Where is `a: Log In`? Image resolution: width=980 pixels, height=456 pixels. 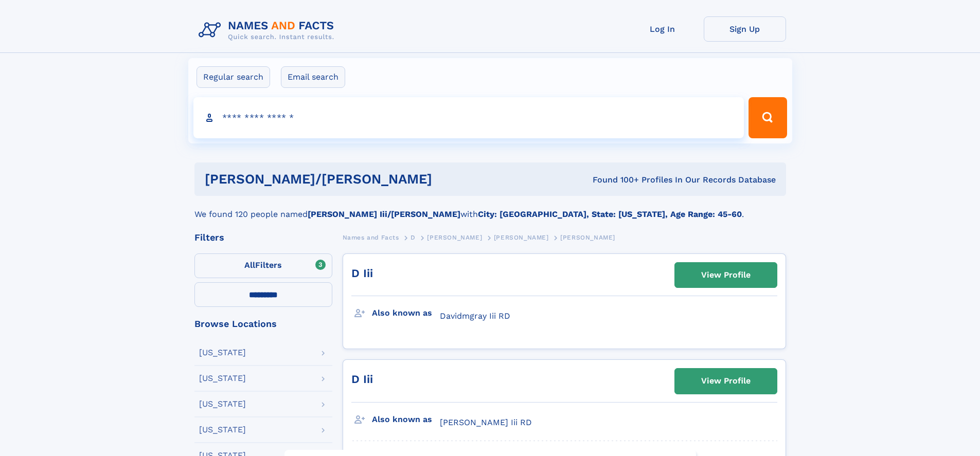 a: Log In is located at coordinates (662, 29).